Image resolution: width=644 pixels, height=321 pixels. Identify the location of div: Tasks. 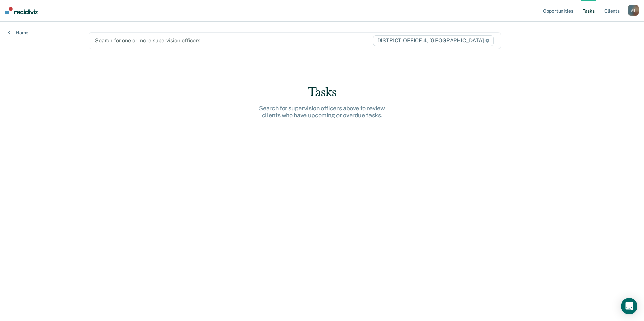
(322, 93).